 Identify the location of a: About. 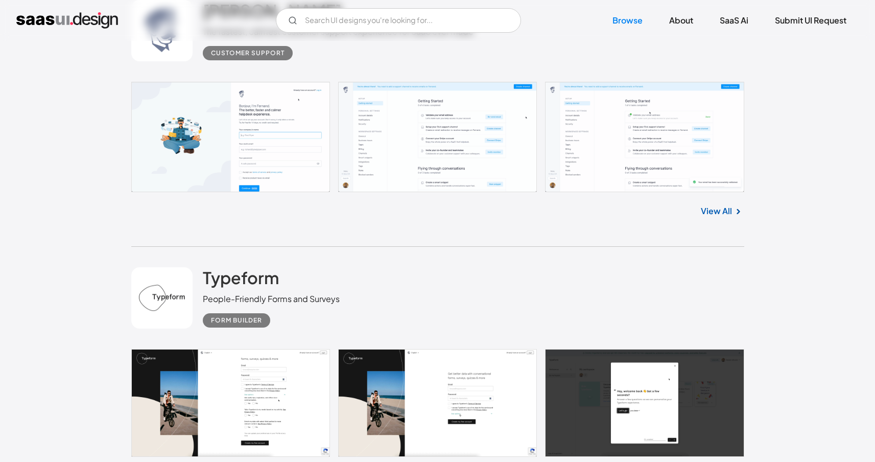
(681, 20).